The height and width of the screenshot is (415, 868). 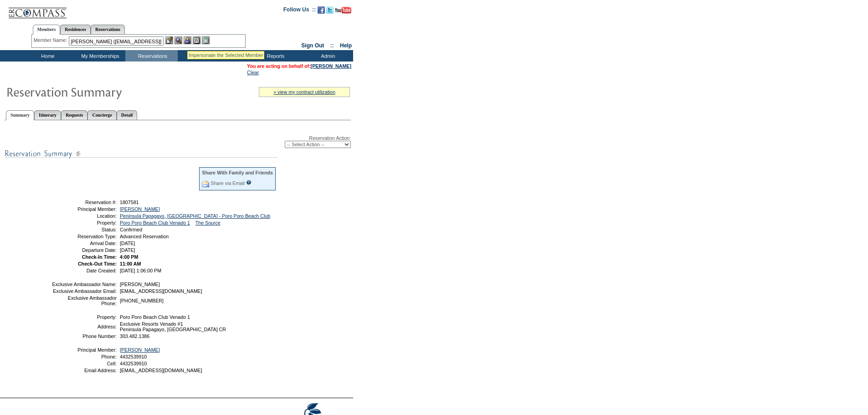 I want to click on a: Become our fan on Facebook, so click(x=322, y=12).